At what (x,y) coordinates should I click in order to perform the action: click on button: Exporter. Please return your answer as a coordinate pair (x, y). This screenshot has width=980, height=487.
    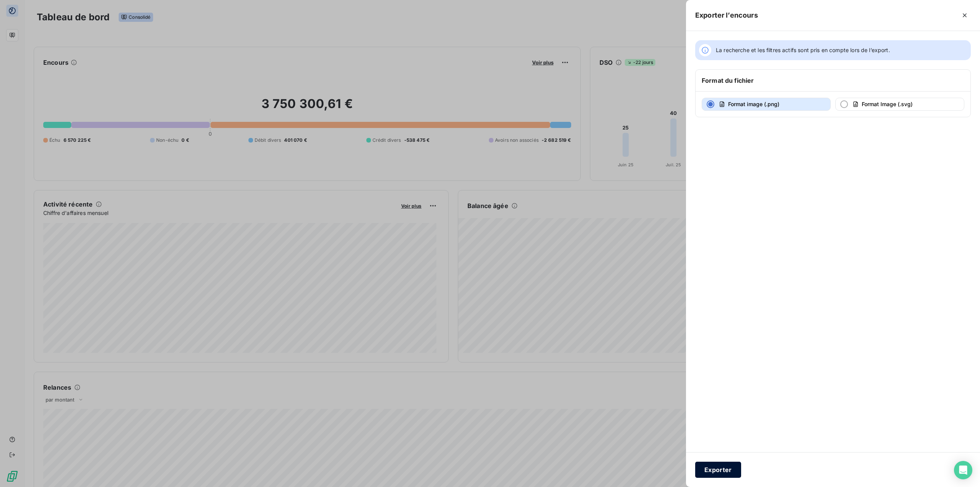
    Looking at the image, I should click on (718, 470).